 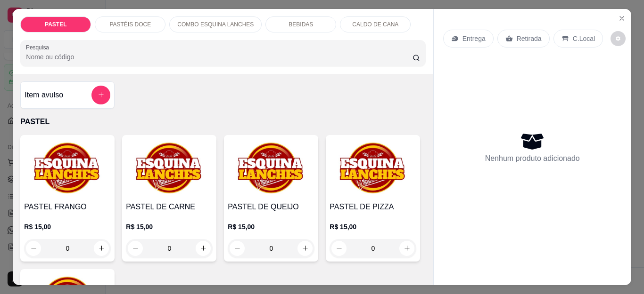 What do you see at coordinates (375, 24) in the screenshot?
I see `p: CALDO DE CANA` at bounding box center [375, 24].